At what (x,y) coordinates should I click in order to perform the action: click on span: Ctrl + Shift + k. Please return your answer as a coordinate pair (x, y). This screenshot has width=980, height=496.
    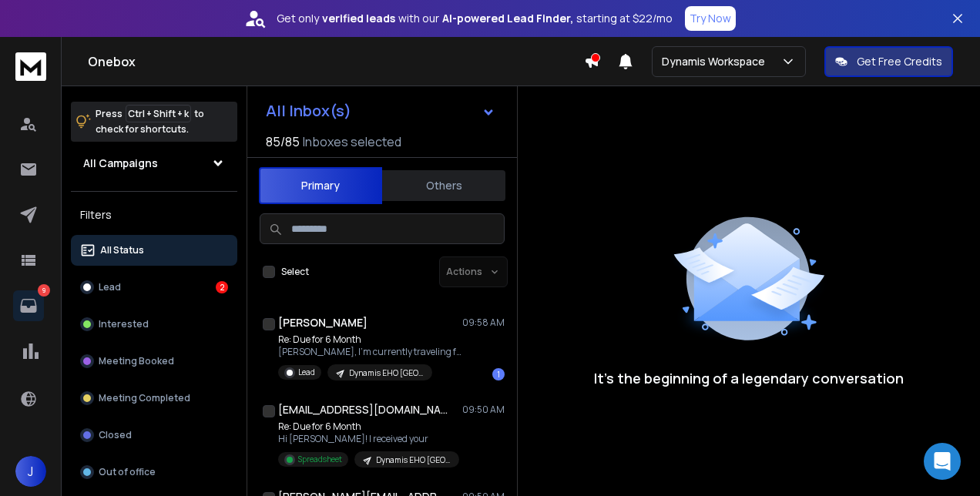
    Looking at the image, I should click on (158, 113).